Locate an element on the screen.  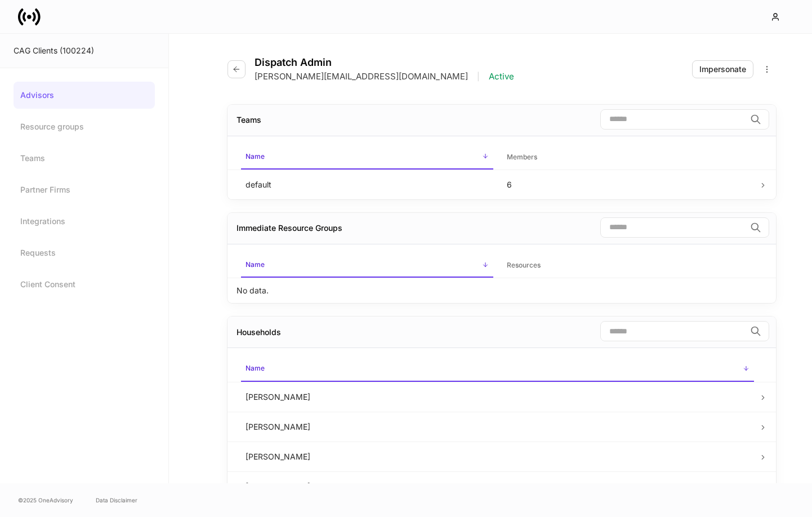
h4: Dispatch Admin is located at coordinates (384, 62).